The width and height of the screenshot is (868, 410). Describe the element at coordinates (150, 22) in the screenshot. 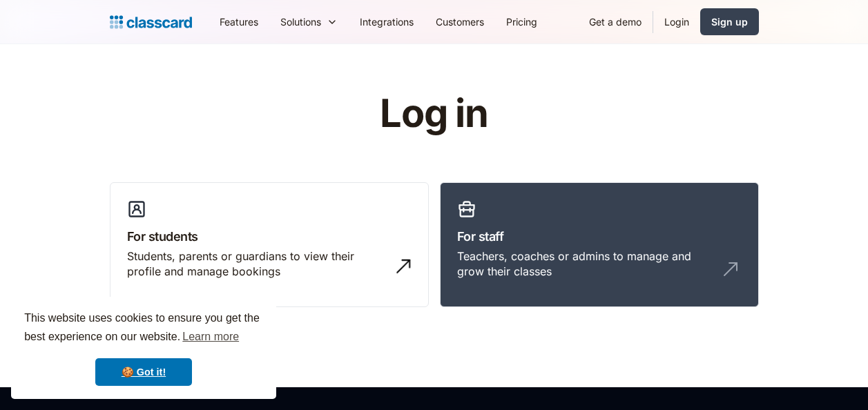

I see `a: home` at that location.